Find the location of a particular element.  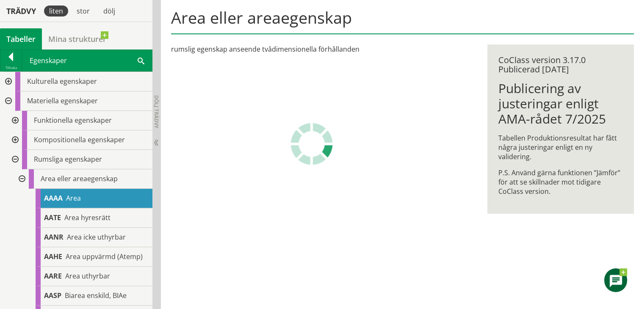

span: Funktionella egenskaper is located at coordinates (73, 120).